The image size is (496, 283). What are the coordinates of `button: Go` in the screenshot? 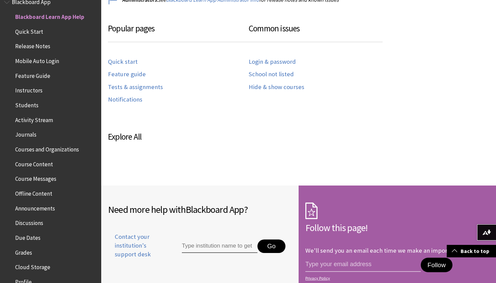 It's located at (271, 246).